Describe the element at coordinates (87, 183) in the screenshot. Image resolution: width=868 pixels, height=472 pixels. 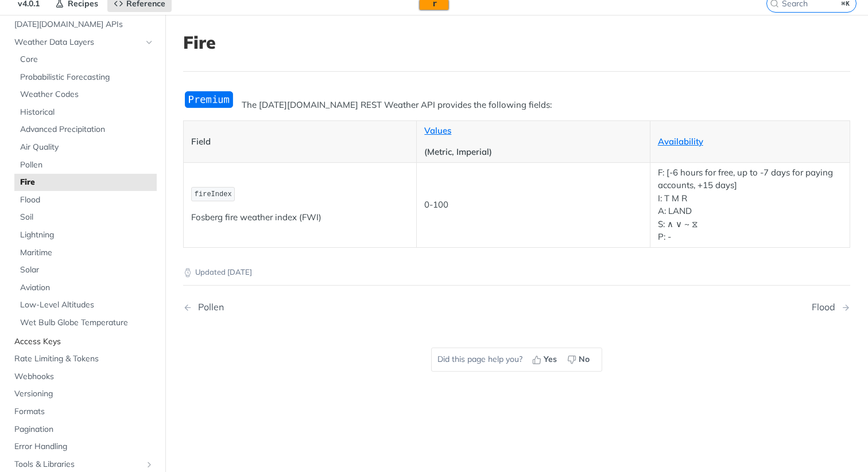
I see `span: Fire` at that location.